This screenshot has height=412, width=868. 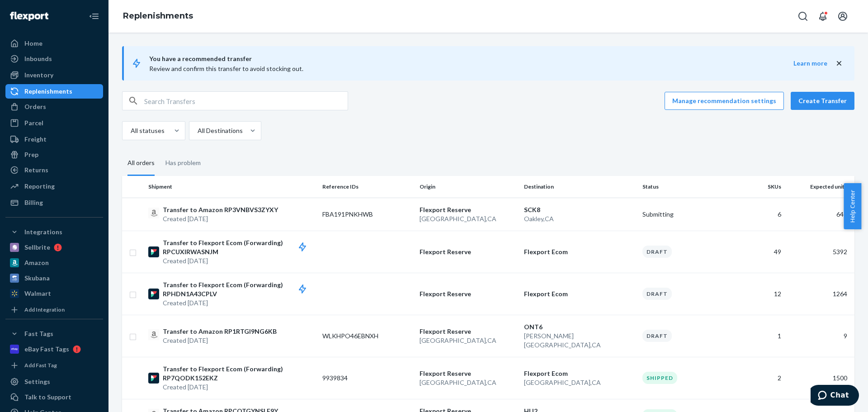 What do you see at coordinates (54, 293) in the screenshot?
I see `a: Walmart` at bounding box center [54, 293].